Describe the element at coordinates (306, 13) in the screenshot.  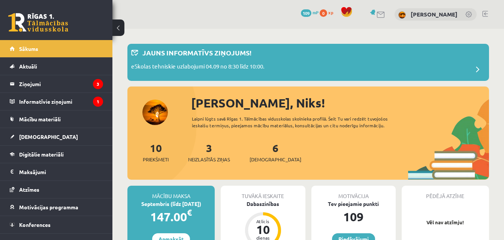
I see `span: 109` at that location.